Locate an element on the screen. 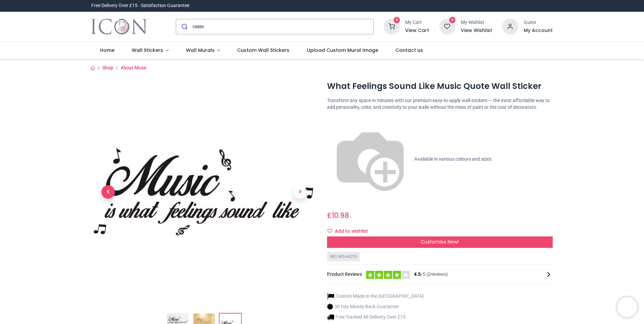  img: WS-44253-03 is located at coordinates (204, 192).